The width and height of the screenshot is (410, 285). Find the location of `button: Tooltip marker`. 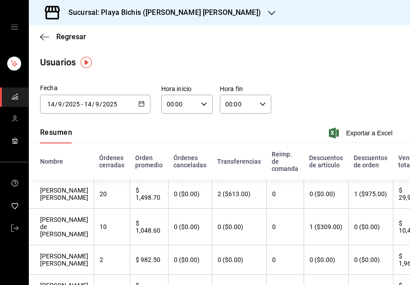

button: Tooltip marker is located at coordinates (86, 62).